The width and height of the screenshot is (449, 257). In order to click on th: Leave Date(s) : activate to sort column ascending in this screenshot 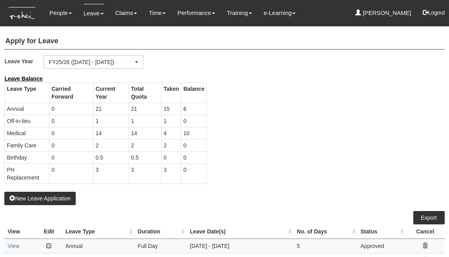, I will do `click(240, 231)`.